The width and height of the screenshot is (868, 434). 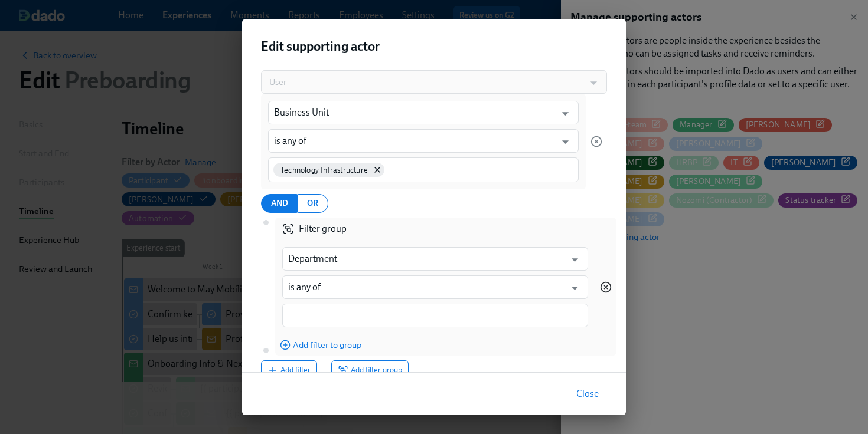 I want to click on button: OR, so click(x=313, y=204).